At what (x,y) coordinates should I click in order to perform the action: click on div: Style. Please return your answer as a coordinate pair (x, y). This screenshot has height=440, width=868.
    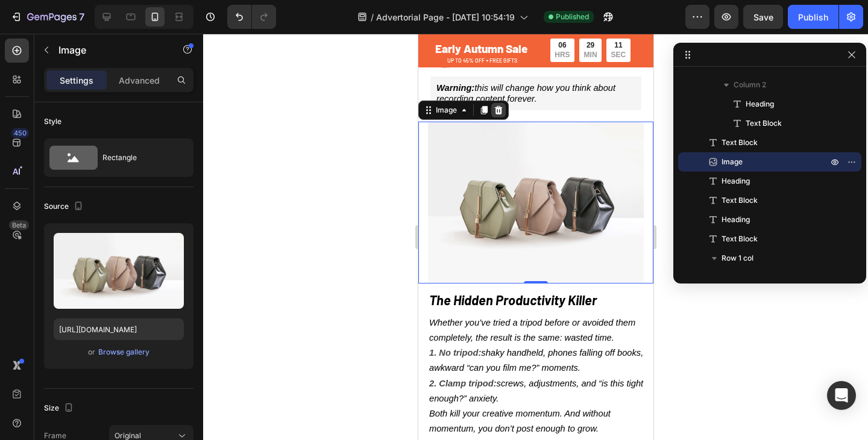
    Looking at the image, I should click on (53, 122).